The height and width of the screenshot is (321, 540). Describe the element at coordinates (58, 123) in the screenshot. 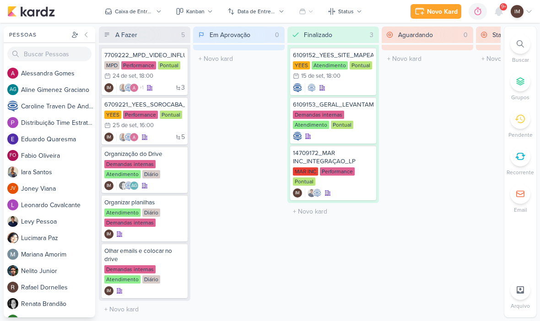

I see `div: D i s t r i b u i ç ã o T i m e E s t r a t é g i c o` at that location.